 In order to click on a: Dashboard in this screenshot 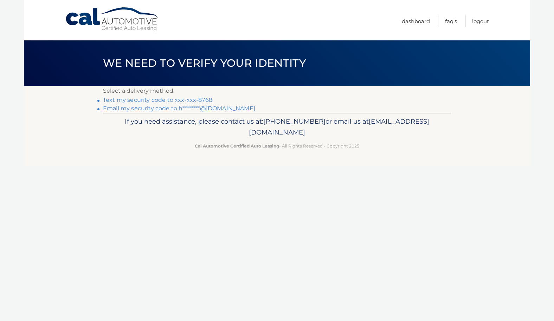, I will do `click(416, 21)`.